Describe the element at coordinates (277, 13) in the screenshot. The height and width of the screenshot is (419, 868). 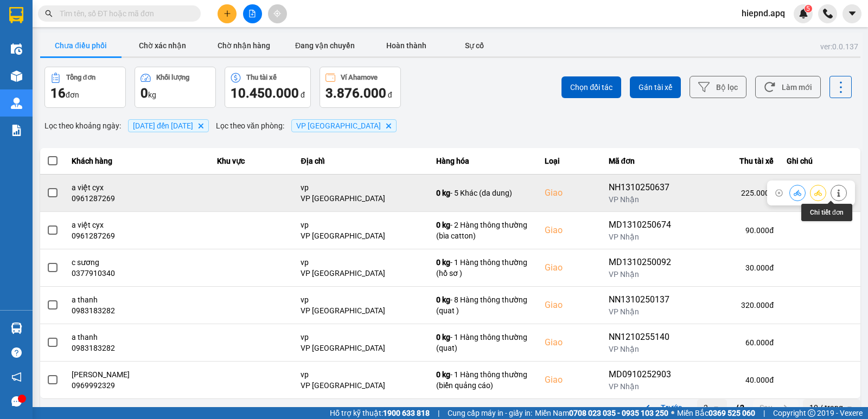
I see `button: aim` at that location.